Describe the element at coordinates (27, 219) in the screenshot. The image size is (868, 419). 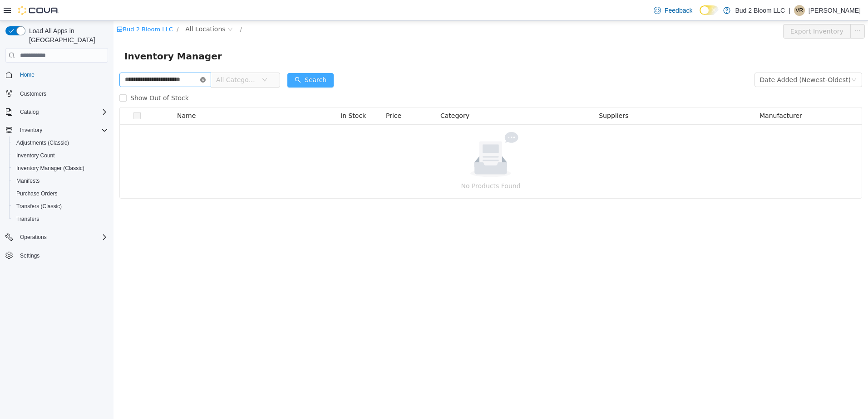
I see `a: Transfers` at that location.